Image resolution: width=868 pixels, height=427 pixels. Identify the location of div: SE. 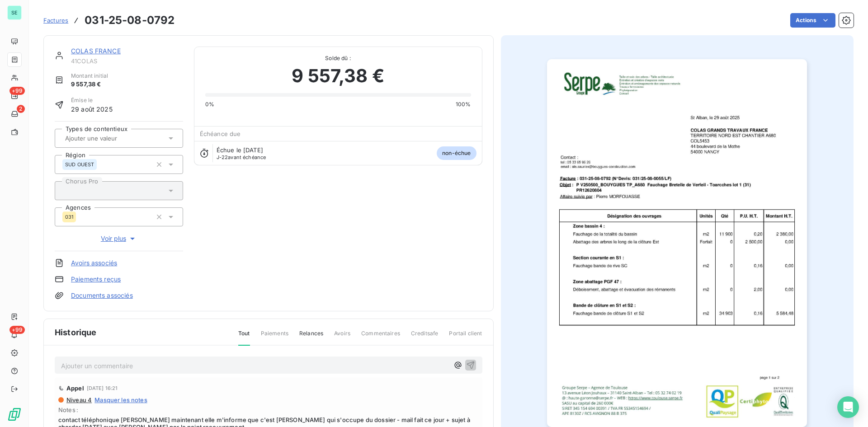
(14, 13).